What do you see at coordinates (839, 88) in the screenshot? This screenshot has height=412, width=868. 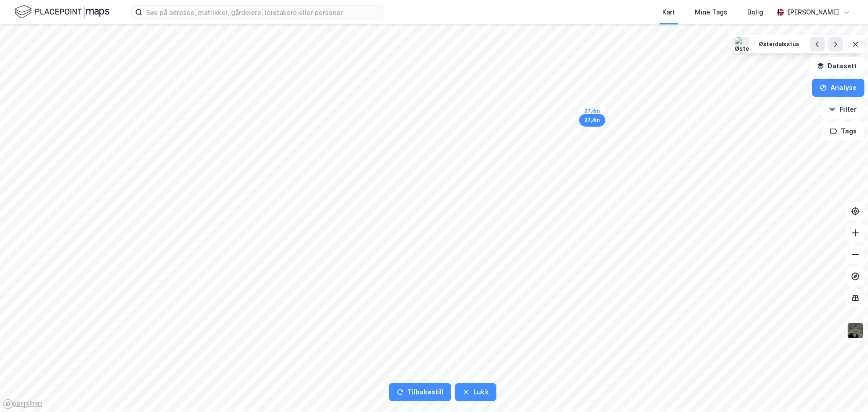 I see `button: Analyse` at bounding box center [839, 88].